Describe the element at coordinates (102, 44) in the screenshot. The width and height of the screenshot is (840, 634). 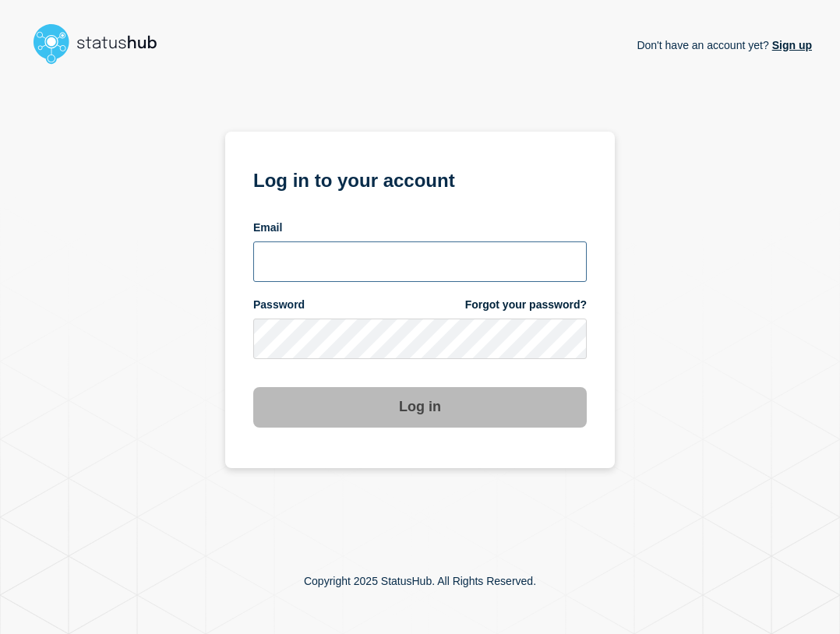
I see `img: StatusHub logo` at that location.